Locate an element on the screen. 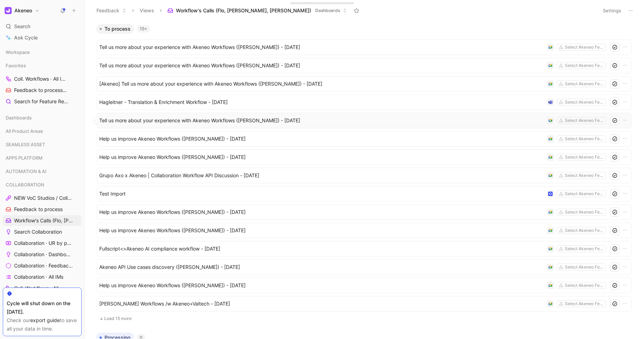  span: Test Import is located at coordinates (322, 194).